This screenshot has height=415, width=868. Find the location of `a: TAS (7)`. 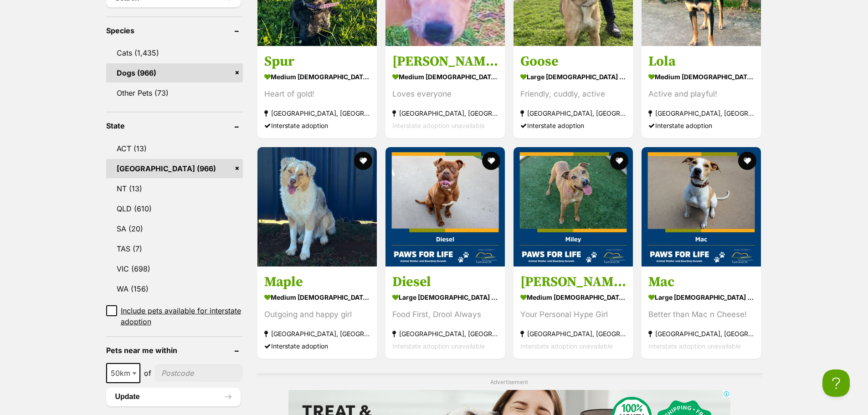

a: TAS (7) is located at coordinates (174, 249).